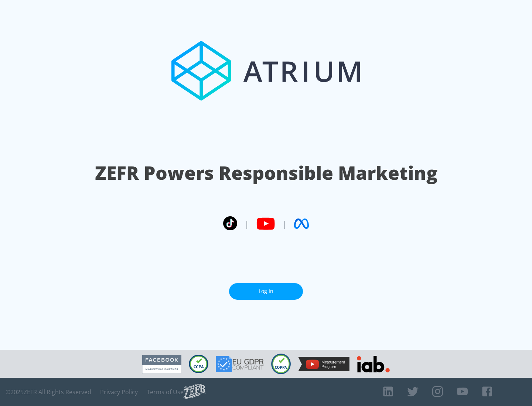  What do you see at coordinates (373, 364) in the screenshot?
I see `img: IAB` at bounding box center [373, 364].